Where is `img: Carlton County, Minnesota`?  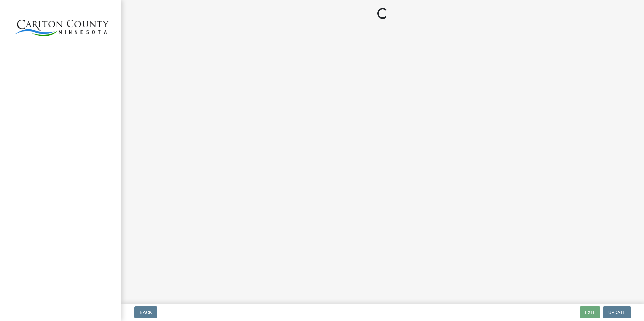
img: Carlton County, Minnesota is located at coordinates (62, 26).